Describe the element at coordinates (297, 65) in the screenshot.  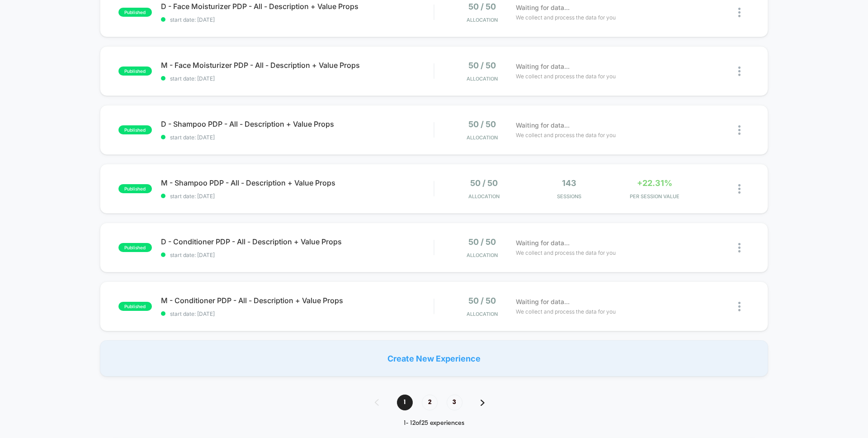
I see `span: M - Face Moisturizer PDP - All - Description + Value Props` at that location.